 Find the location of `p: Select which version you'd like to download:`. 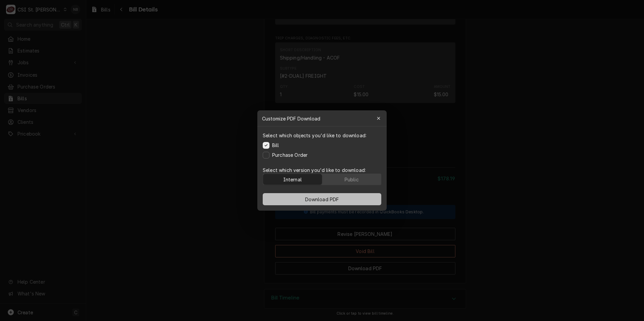

p: Select which version you'd like to download: is located at coordinates (322, 170).